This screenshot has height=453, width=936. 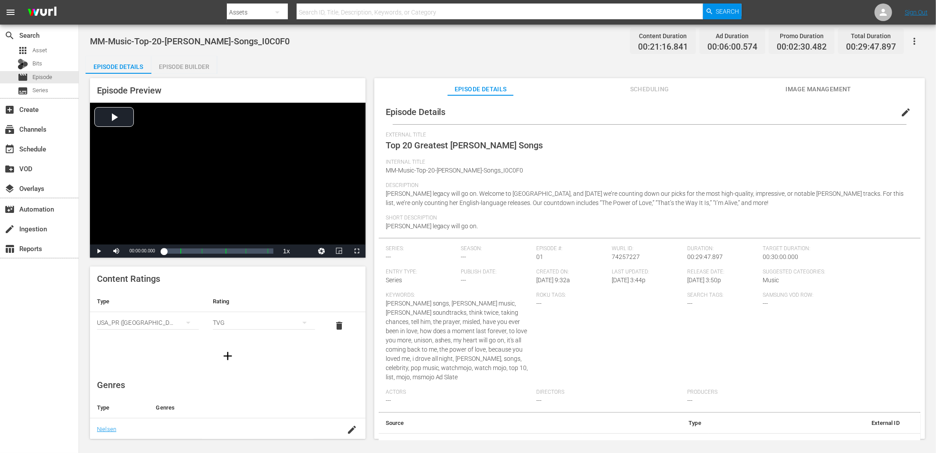 What do you see at coordinates (118, 65) in the screenshot?
I see `button: Episode Details` at bounding box center [118, 65].